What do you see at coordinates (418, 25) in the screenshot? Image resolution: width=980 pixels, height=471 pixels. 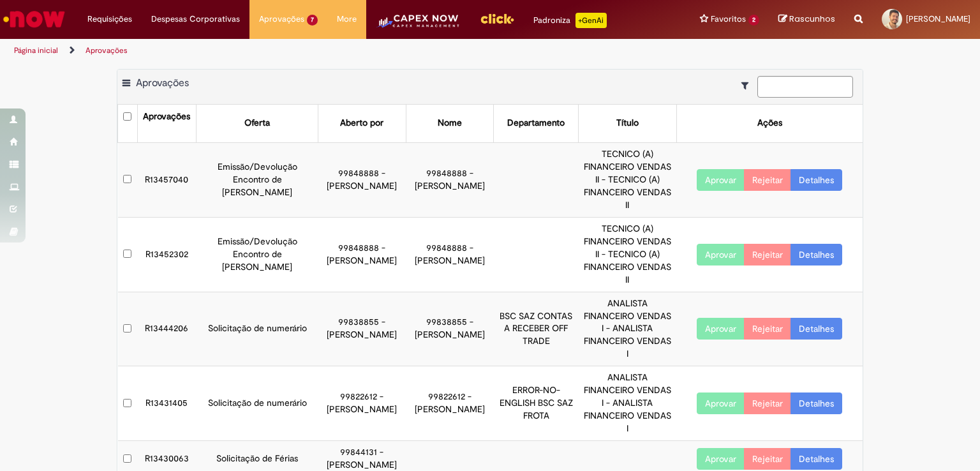 I see `img: CapexLogo5.png` at bounding box center [418, 25].